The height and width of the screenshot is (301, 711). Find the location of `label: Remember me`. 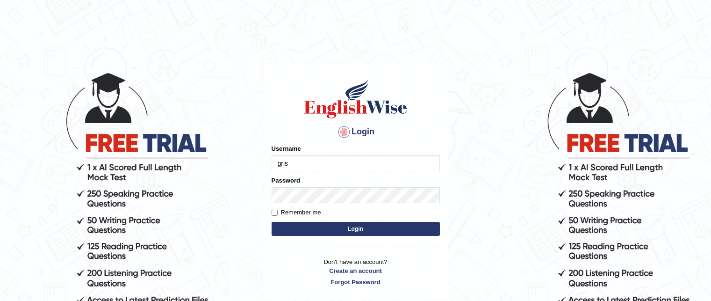

label: Remember me is located at coordinates (296, 212).